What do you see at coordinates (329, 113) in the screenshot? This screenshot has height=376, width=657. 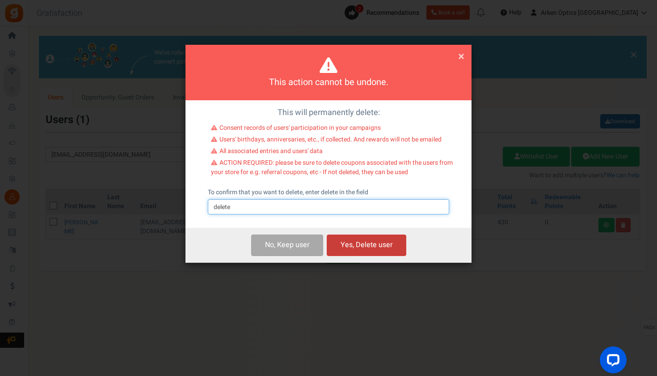 I see `p: This will permanently delete:` at bounding box center [329, 113].